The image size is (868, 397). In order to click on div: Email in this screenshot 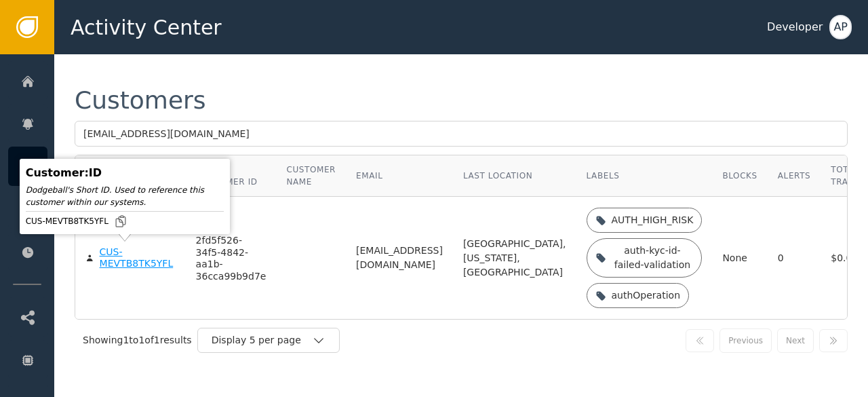, I will do `click(400, 176)`.